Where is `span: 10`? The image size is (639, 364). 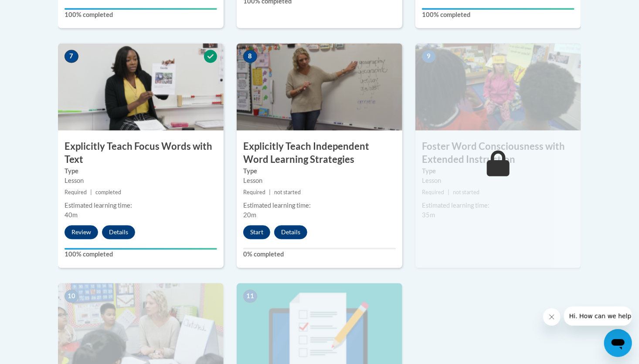
span: 10 is located at coordinates (72, 296).